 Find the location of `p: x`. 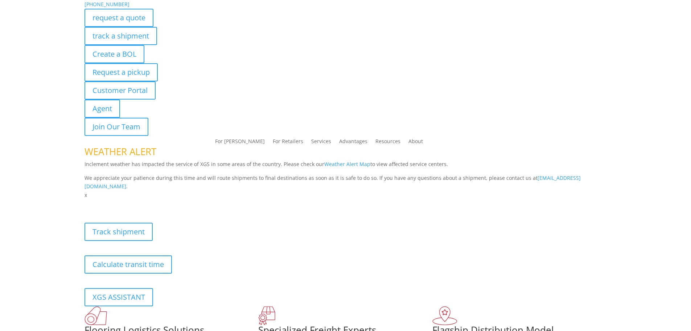

p: x is located at coordinates (346, 195).